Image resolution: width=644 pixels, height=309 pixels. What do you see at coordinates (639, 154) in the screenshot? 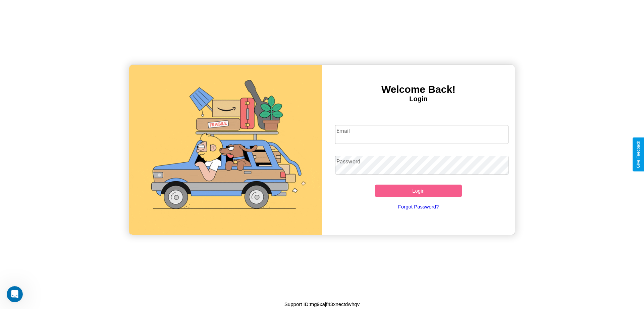
I see `div: Give Feedback` at bounding box center [639, 154].